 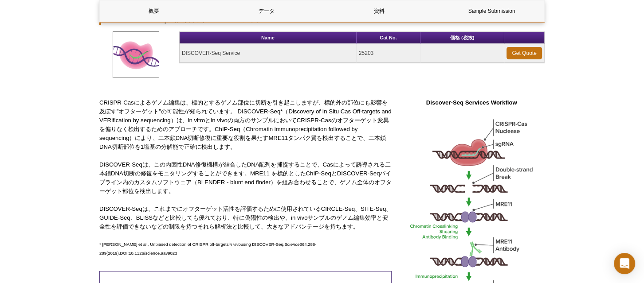 I want to click on p: DISCOVER-Seqは、この内因性DNA修復機構が結合したDNA配列を捕捉することで、Casによって誘導される二本鎖DNA切断の修復をモニタリングすることができます。MRE11 を標的とした..., so click(x=245, y=178).